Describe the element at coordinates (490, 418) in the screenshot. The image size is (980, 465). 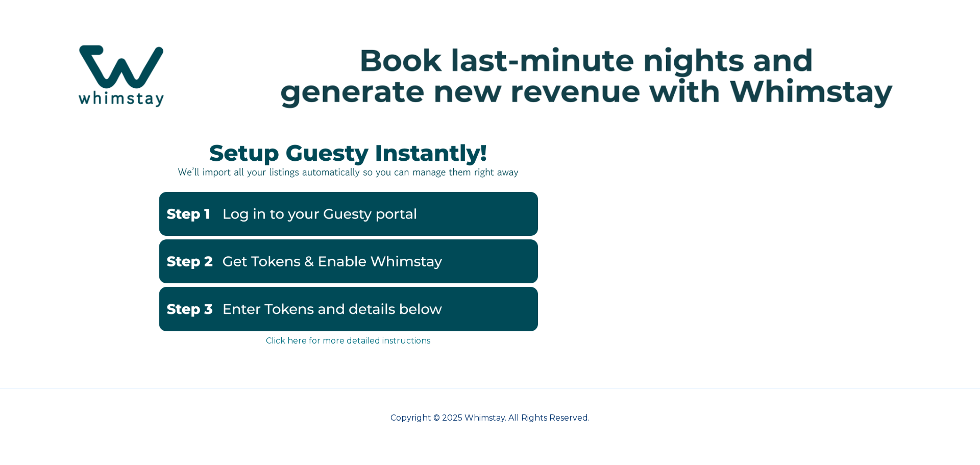
I see `p: Copyright © 2025 Whimstay. All Rights Reserved.` at that location.